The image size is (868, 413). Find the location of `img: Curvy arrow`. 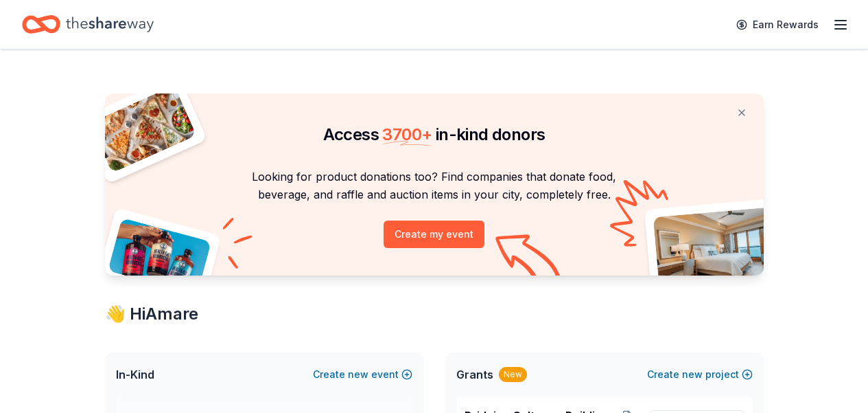

img: Curvy arrow is located at coordinates (530, 259).